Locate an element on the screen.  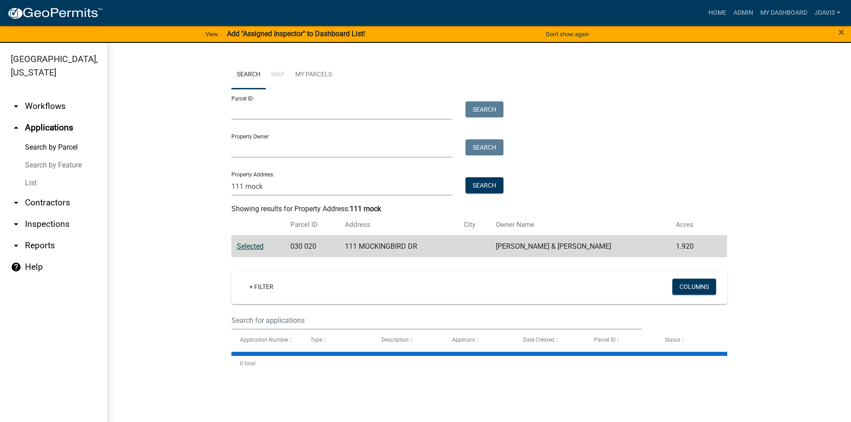
a: + Filter is located at coordinates (261, 287).